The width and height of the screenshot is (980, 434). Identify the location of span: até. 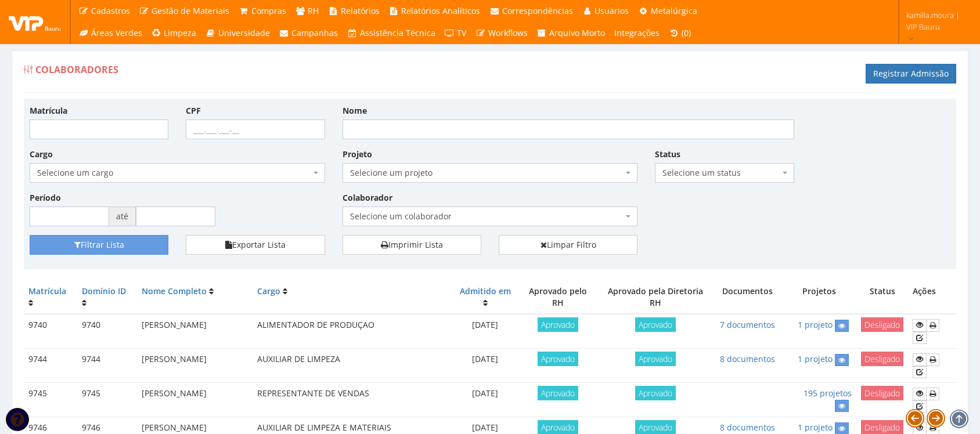
(123, 216).